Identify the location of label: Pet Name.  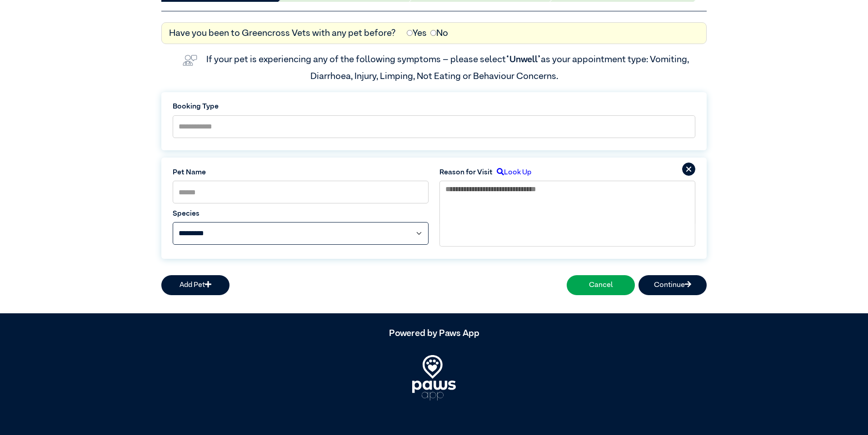
(300, 173).